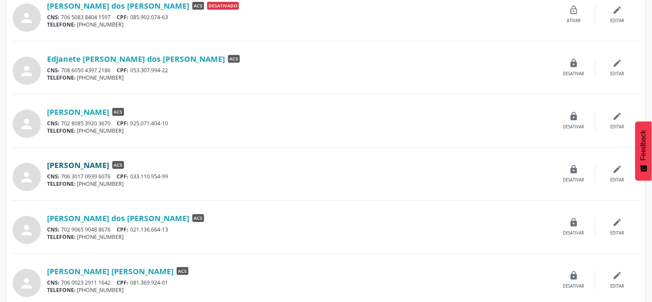 Image resolution: width=652 pixels, height=302 pixels. Describe the element at coordinates (300, 283) in the screenshot. I see `div: 706 0023 2911 1642 081.369.924-01` at that location.